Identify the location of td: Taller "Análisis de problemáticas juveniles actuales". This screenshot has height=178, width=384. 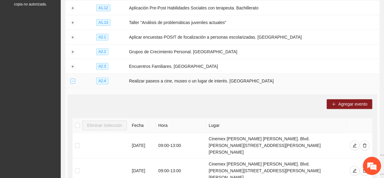
(253, 22).